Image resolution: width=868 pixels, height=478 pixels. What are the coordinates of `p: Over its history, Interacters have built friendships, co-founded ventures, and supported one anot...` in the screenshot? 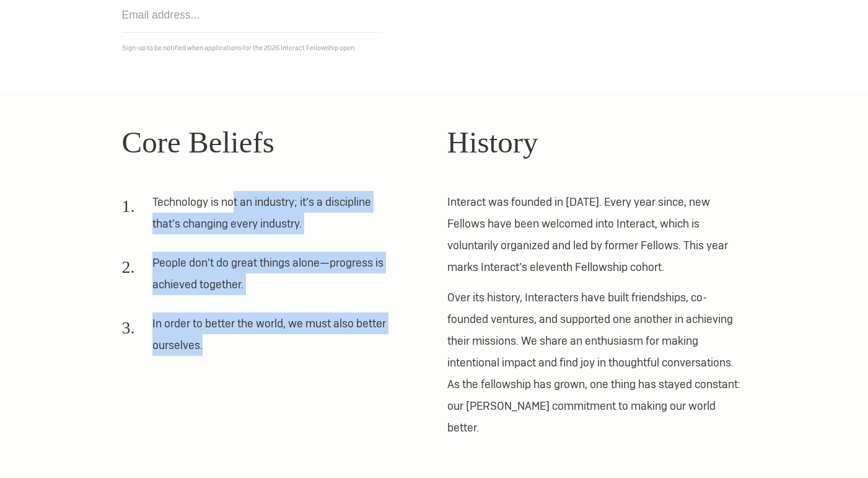 It's located at (597, 362).